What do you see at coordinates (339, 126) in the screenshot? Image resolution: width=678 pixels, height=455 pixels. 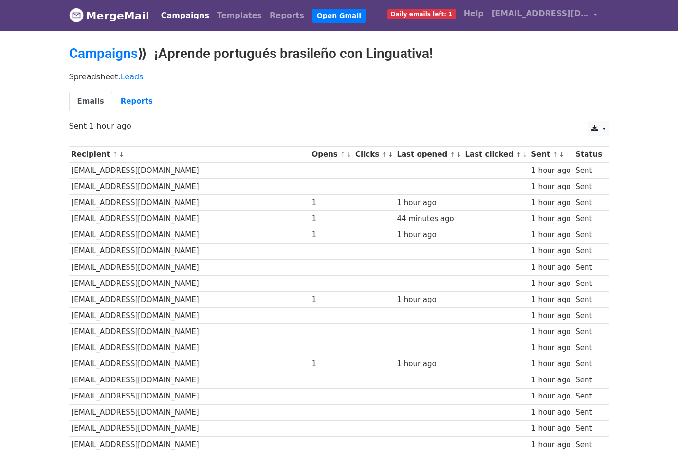 I see `p: Sent 1 hour ago` at bounding box center [339, 126].